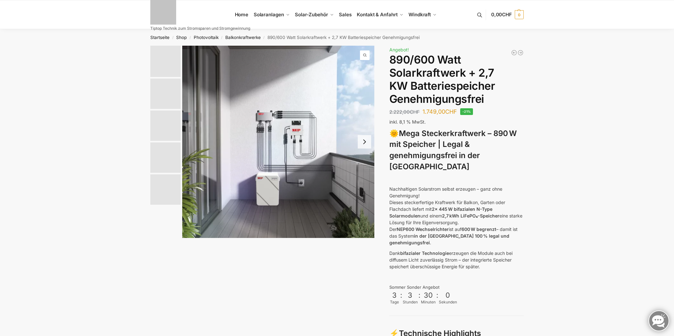 The width and height of the screenshot is (674, 336). Describe the element at coordinates (466, 111) in the screenshot. I see `span: -21%` at that location.